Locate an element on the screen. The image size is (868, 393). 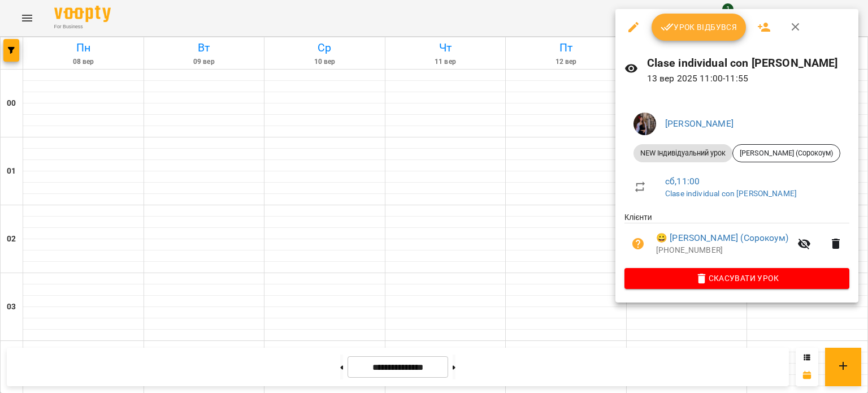
p: 13 вер 2025 11:00 - 11:55 is located at coordinates (748, 78).